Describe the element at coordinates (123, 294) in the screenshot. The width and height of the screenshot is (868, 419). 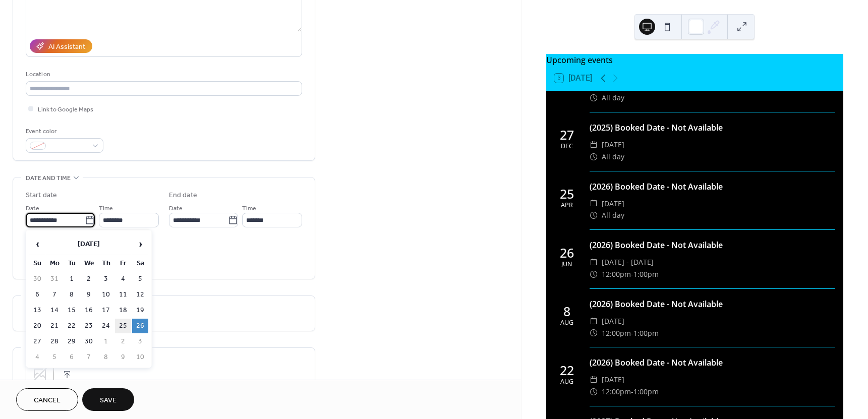
I see `td: 11` at that location.